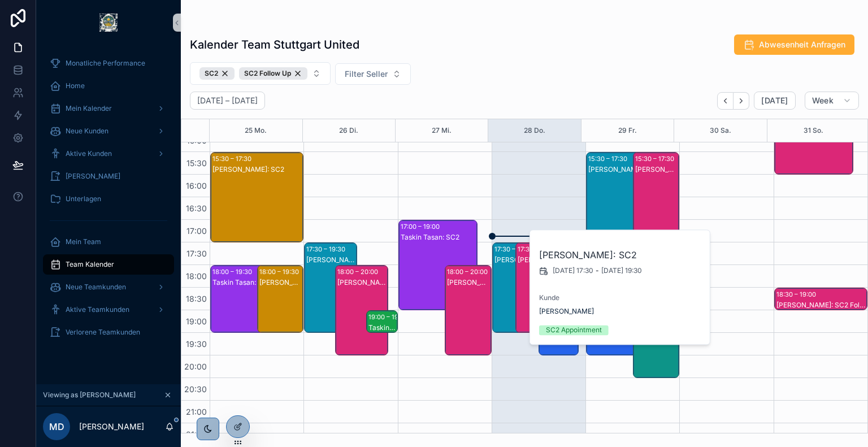  Describe the element at coordinates (109, 287) in the screenshot. I see `a: Neue Teamkunden` at that location.